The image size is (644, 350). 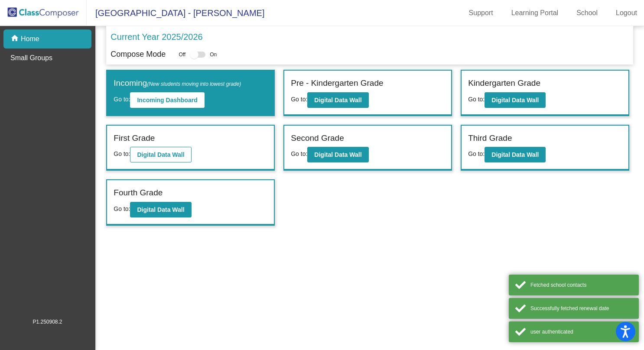 I want to click on a: Support, so click(x=481, y=13).